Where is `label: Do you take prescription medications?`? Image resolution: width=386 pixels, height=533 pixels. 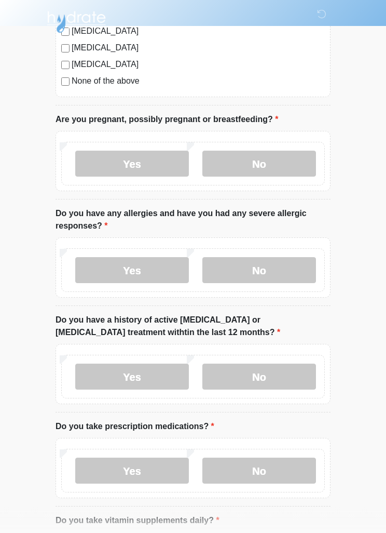 label: Do you take prescription medications? is located at coordinates (135, 427).